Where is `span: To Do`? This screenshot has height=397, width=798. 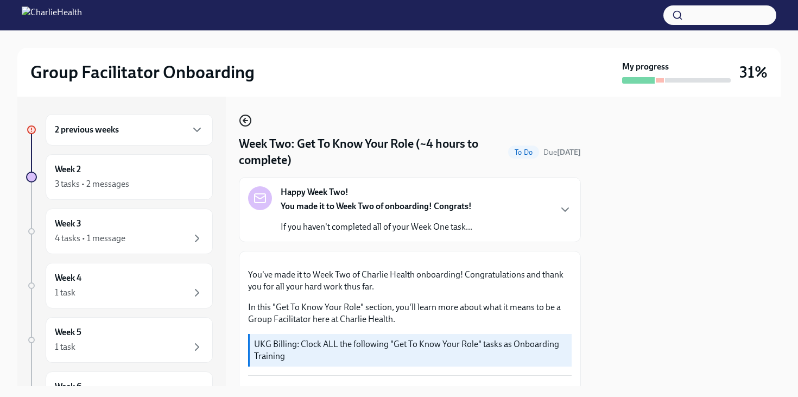 span: To Do is located at coordinates (523, 152).